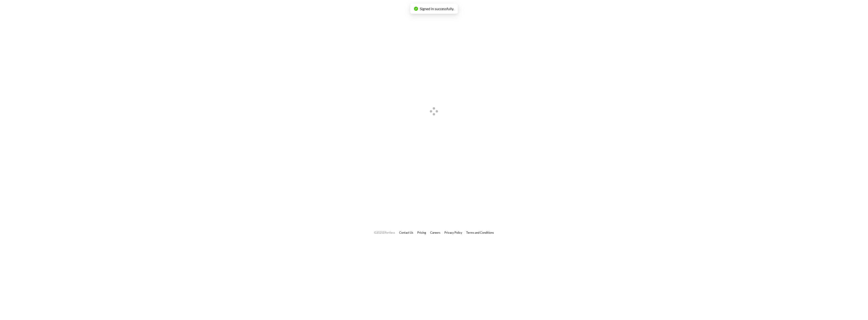 The image size is (868, 320). Describe the element at coordinates (435, 233) in the screenshot. I see `a: Careers` at that location.